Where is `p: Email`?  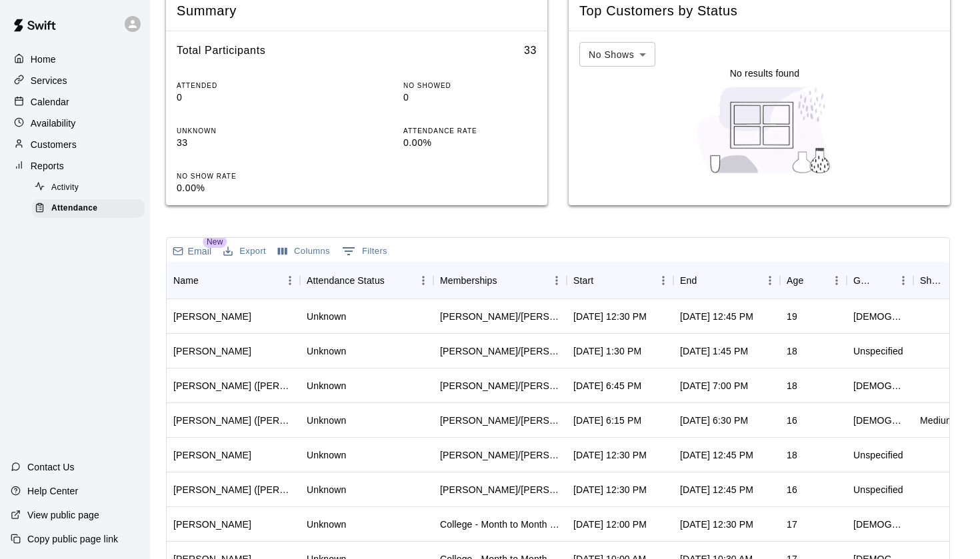
p: Email is located at coordinates (200, 251).